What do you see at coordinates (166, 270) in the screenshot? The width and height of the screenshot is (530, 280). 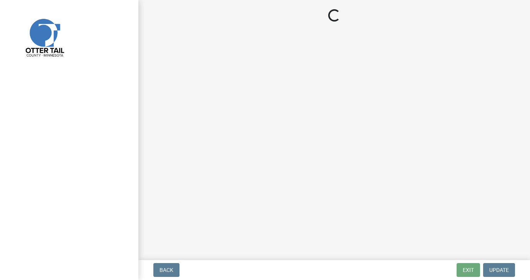 I see `button: Back` at bounding box center [166, 270].